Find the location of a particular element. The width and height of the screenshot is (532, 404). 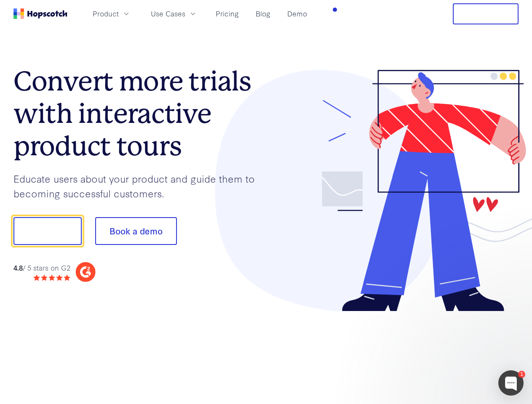

a: Pricing is located at coordinates (227, 13).